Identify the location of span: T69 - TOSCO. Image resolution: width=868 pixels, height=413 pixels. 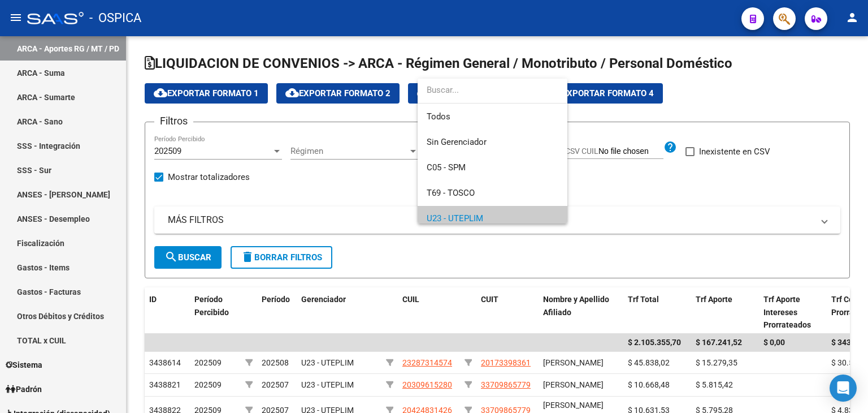
(450, 193).